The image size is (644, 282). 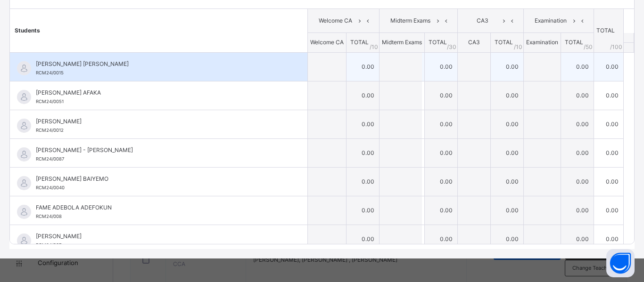 I want to click on span: RCM24/008, so click(x=49, y=216).